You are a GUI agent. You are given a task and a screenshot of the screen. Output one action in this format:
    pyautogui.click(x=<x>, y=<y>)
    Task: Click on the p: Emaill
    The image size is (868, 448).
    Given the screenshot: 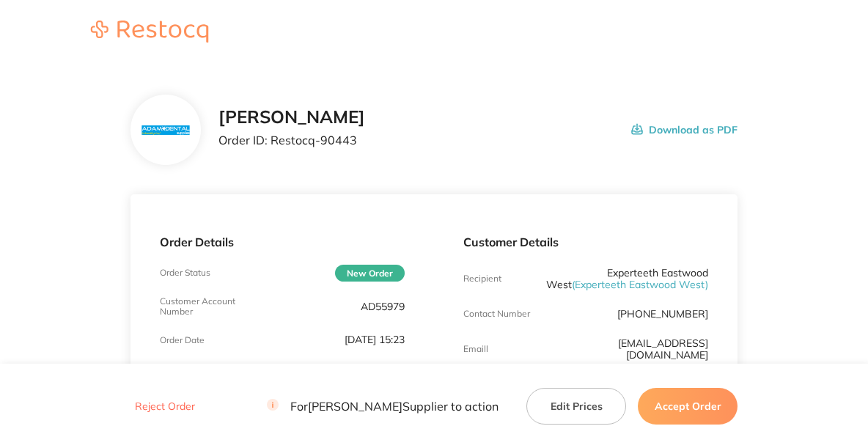 What is the action you would take?
    pyautogui.click(x=475, y=349)
    